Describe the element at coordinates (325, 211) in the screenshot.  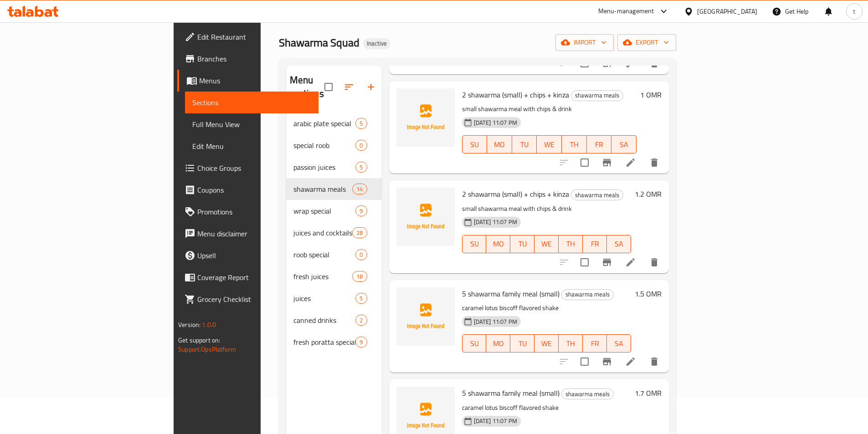
I see `span: wrap special` at that location.